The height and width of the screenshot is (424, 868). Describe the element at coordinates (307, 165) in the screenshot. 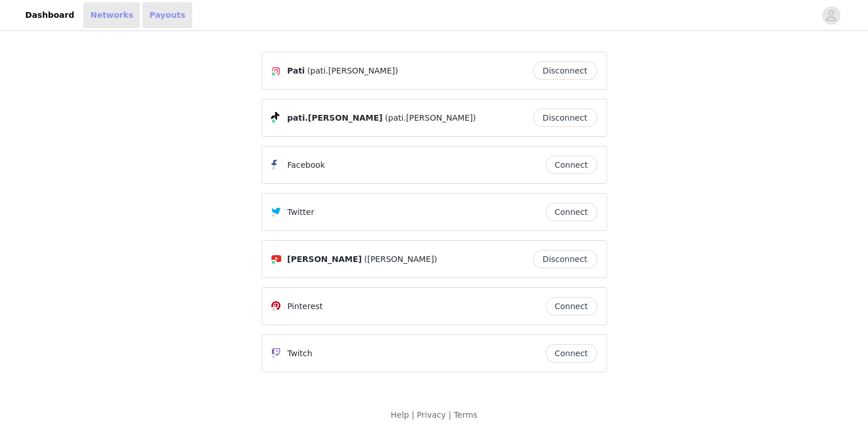

I see `p: Facebook` at that location.